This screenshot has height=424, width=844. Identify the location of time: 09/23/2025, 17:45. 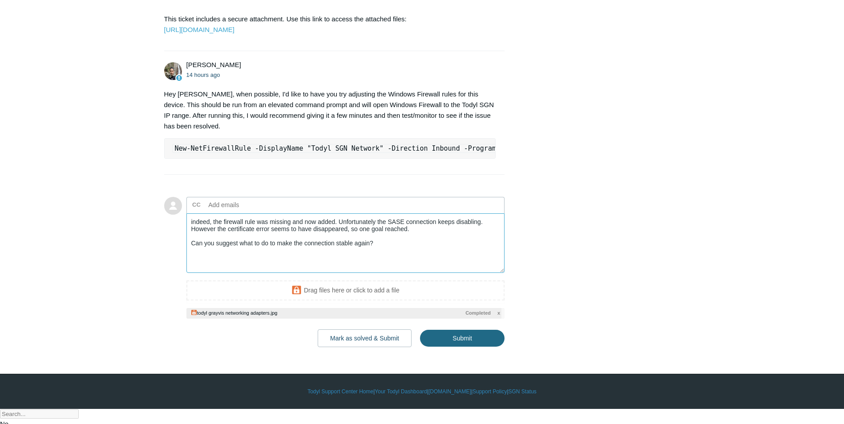
(203, 75).